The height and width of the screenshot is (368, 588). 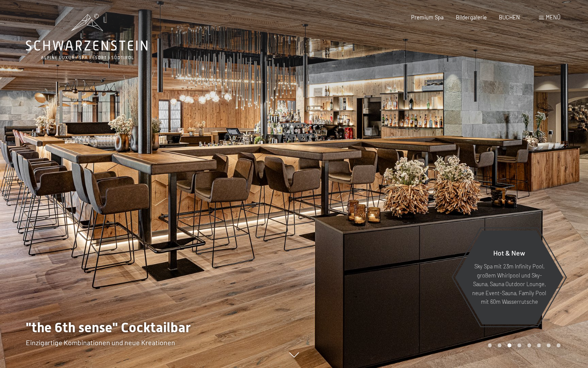 I want to click on span: Menü, so click(x=553, y=17).